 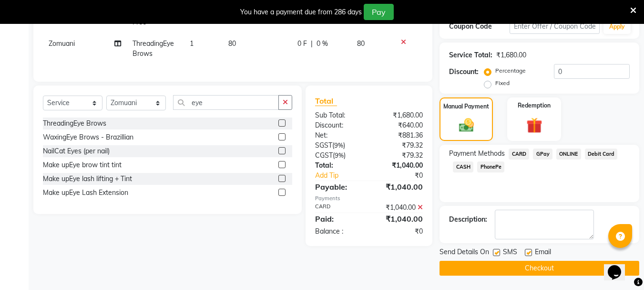 I want to click on div: Description:, so click(x=468, y=219).